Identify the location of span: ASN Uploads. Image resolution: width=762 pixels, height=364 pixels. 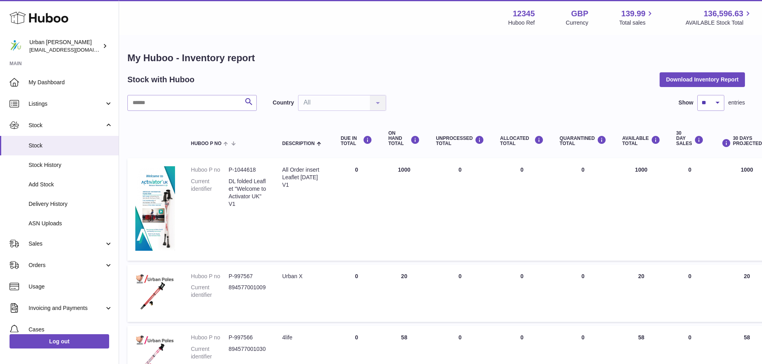
(71, 223).